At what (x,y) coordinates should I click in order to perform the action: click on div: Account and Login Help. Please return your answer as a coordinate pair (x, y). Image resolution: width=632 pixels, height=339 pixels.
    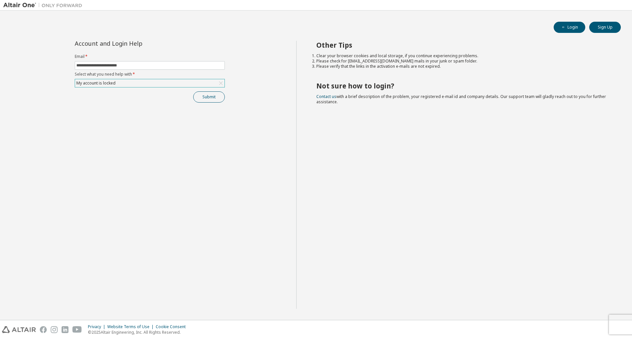
    Looking at the image, I should click on (135, 43).